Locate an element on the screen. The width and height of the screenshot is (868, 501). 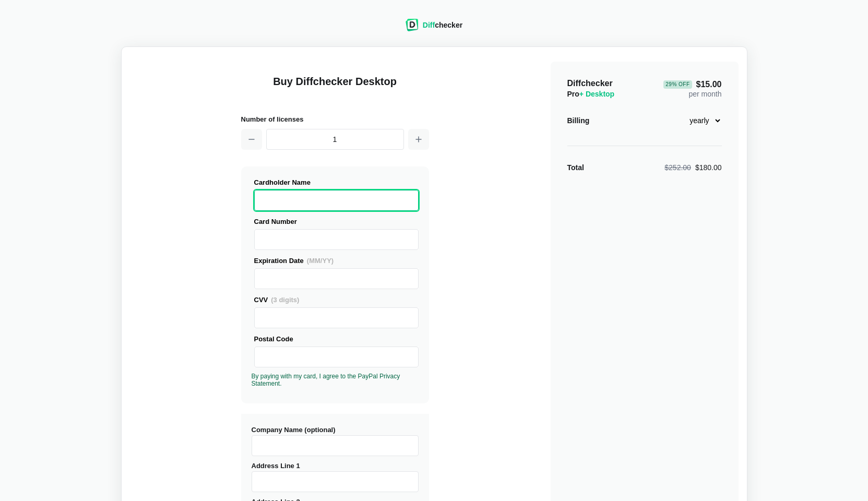
input: 1 is located at coordinates (335, 140).